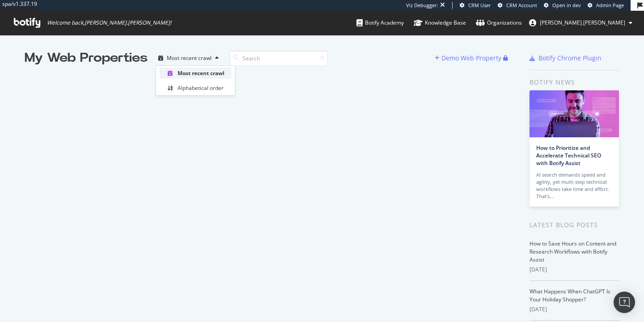 Image resolution: width=644 pixels, height=322 pixels. Describe the element at coordinates (189, 58) in the screenshot. I see `button: Most recent crawl` at that location.